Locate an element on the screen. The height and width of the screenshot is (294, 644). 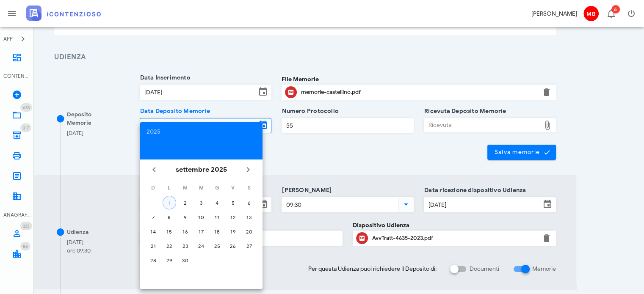
th: V is located at coordinates (233, 188).